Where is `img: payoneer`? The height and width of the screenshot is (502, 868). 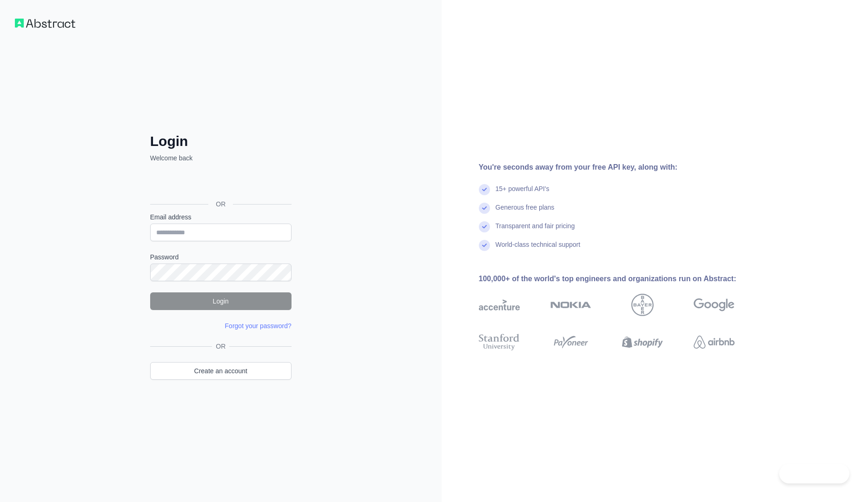 img: payoneer is located at coordinates (571, 342).